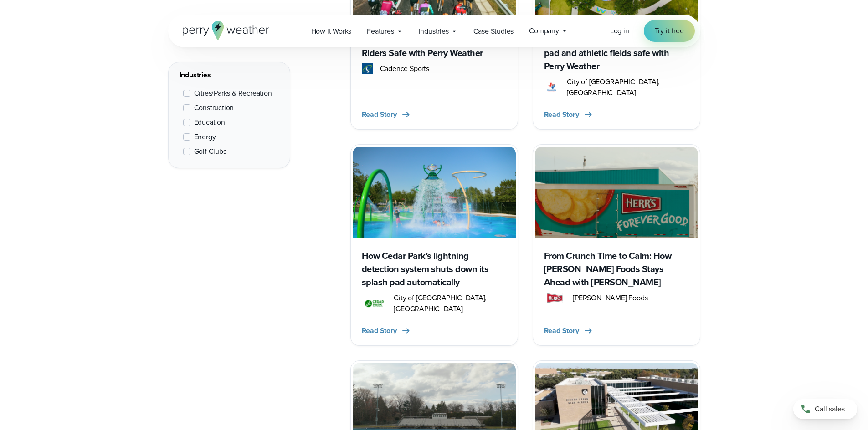 The image size is (868, 430). Describe the element at coordinates (210, 152) in the screenshot. I see `span: Golf Clubs` at that location.